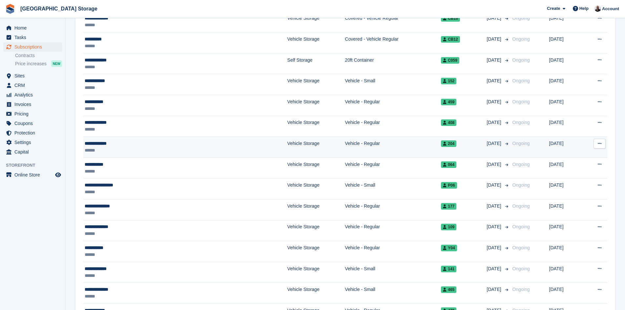 The height and width of the screenshot is (310, 625). Describe the element at coordinates (34, 175) in the screenshot. I see `span: Online Store` at that location.